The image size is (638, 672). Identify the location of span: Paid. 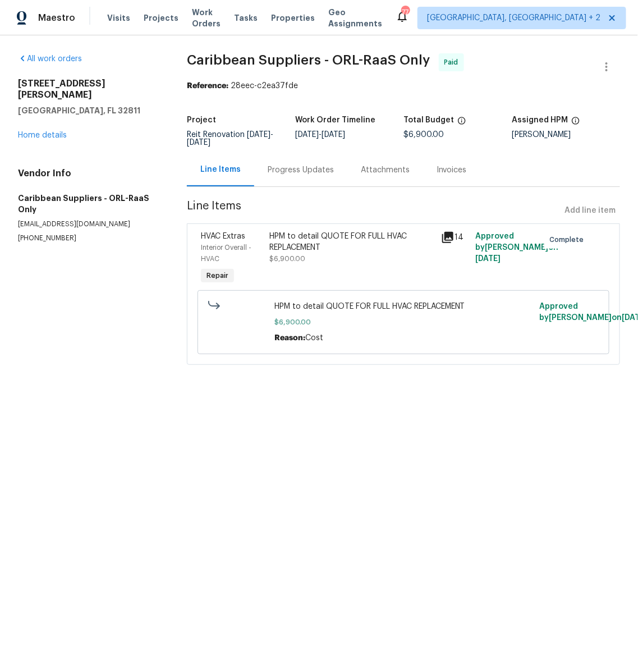
(453, 62).